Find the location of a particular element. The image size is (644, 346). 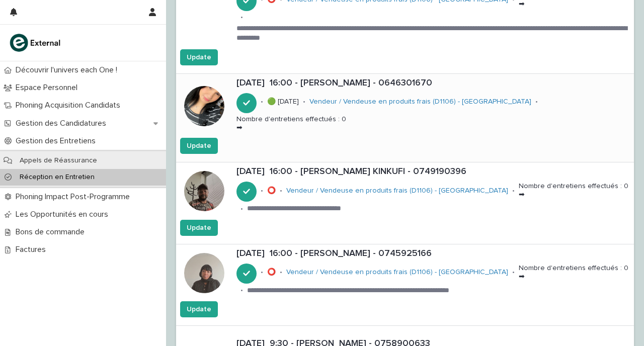

p: Bons de commande is located at coordinates (52, 232).